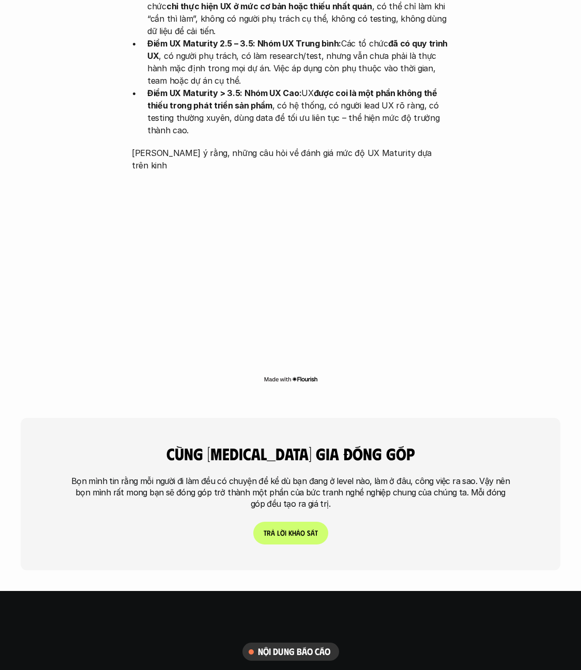 The width and height of the screenshot is (581, 670). Describe the element at coordinates (244, 43) in the screenshot. I see `strong: Điểm UX Maturity 2.5 – 3.5: Nhóm UX Trung bình:` at that location.